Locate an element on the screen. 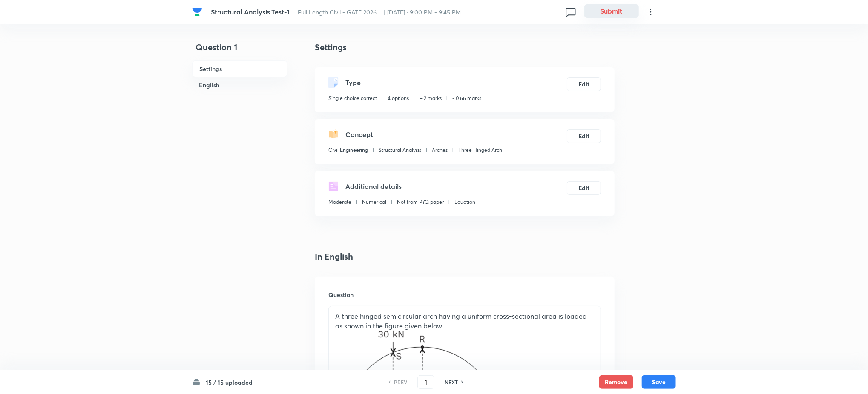 The width and height of the screenshot is (868, 394). h4: Settings is located at coordinates (464, 47).